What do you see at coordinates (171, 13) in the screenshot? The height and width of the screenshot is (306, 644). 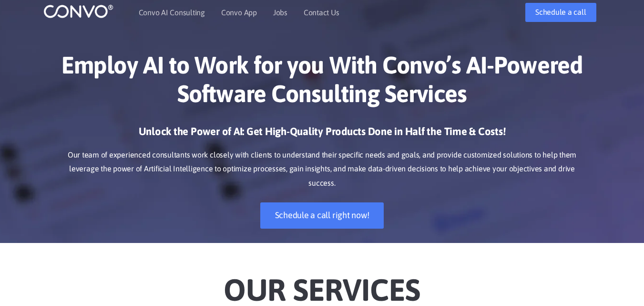 I see `a: Convo AI Consulting` at bounding box center [171, 13].